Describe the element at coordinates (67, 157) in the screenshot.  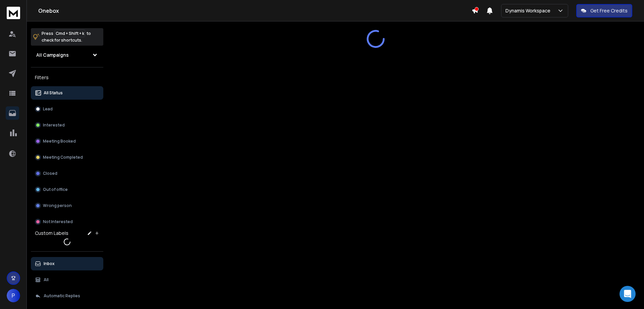
I see `button: Meeting Completed` at that location.